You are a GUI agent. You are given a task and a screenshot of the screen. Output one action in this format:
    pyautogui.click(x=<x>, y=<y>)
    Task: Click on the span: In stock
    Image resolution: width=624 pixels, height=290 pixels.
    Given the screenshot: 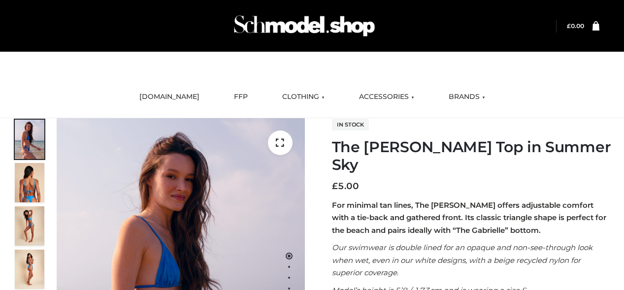 What is the action you would take?
    pyautogui.click(x=350, y=125)
    